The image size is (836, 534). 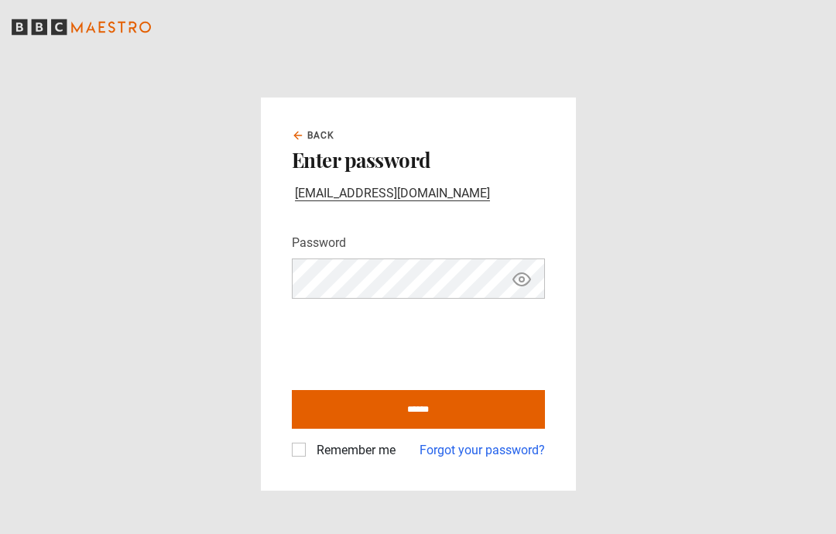 I want to click on button: Show password, so click(x=522, y=279).